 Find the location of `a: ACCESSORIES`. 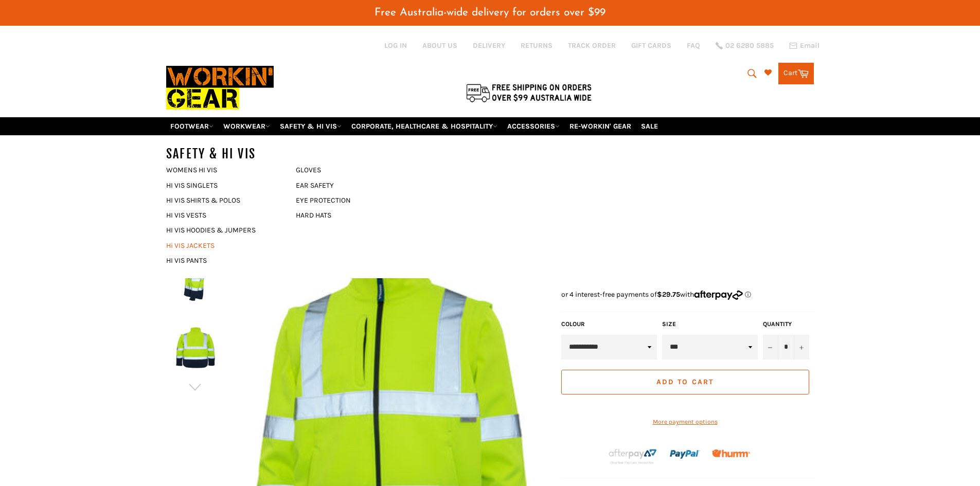

a: ACCESSORIES is located at coordinates (534, 126).